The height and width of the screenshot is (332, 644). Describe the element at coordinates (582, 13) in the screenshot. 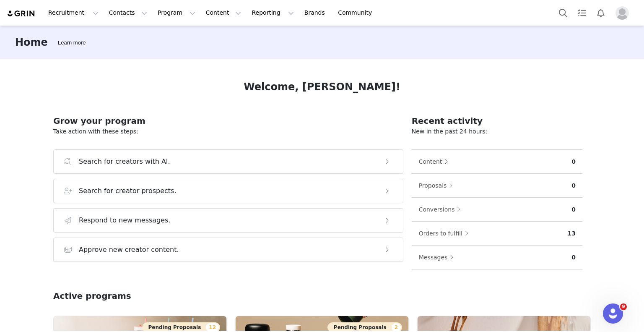

I see `a: Tasks` at that location.